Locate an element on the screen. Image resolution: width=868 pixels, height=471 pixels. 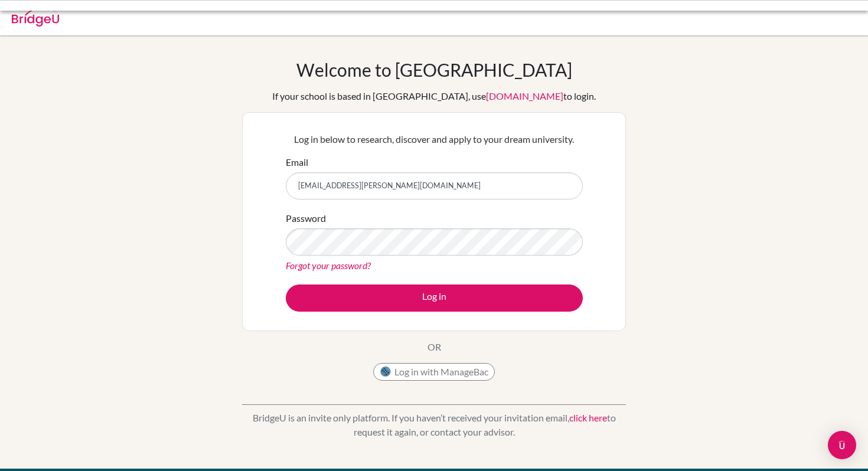
p: BridgeU is an invite only platform. If you haven’t received your invitation email, to request it ... is located at coordinates (434, 425).